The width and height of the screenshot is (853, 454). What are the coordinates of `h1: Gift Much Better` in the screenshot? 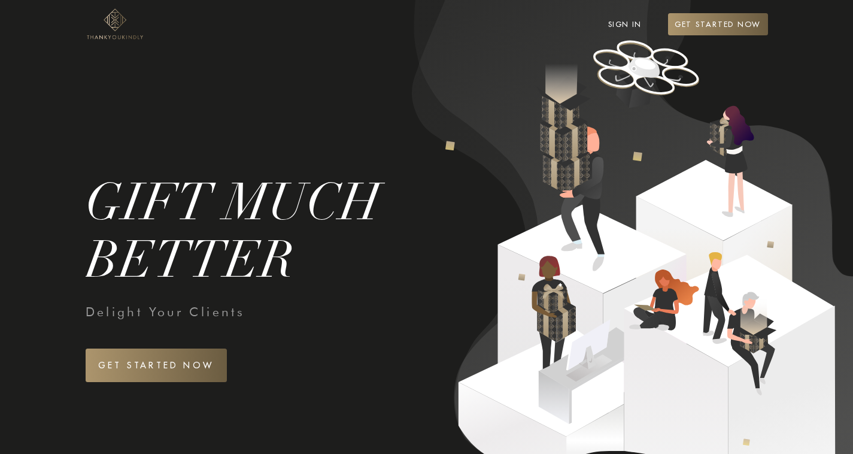 It's located at (238, 233).